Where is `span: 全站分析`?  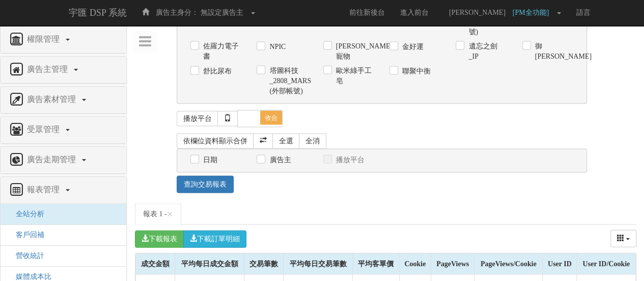 span: 全站分析 is located at coordinates (26, 214).